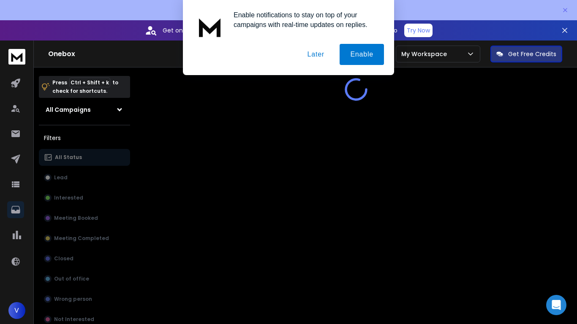  What do you see at coordinates (84, 138) in the screenshot?
I see `h3: Filters` at bounding box center [84, 138].